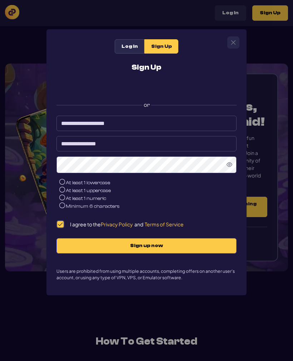 This screenshot has width=293, height=361. Describe the element at coordinates (146, 246) in the screenshot. I see `button: Sign up now` at that location.